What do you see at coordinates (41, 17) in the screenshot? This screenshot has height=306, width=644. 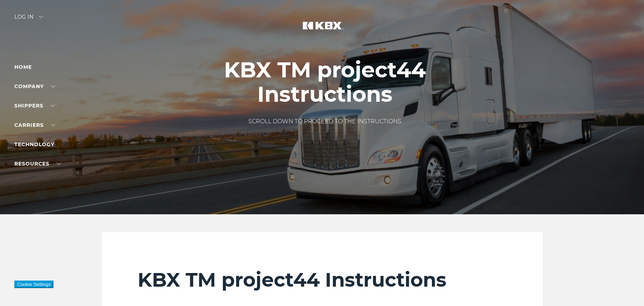 I see `img: arrow` at bounding box center [41, 17].